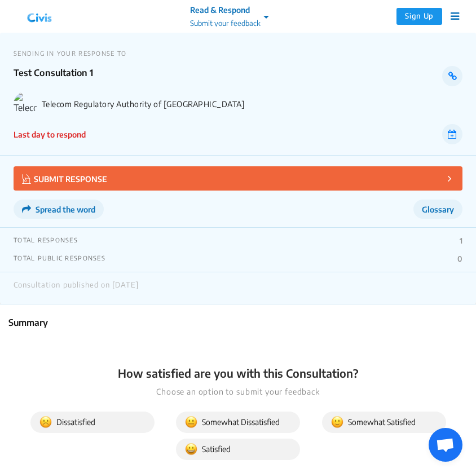 The width and height of the screenshot is (476, 473). I want to click on p: SUBMIT RESPONSE, so click(65, 178).